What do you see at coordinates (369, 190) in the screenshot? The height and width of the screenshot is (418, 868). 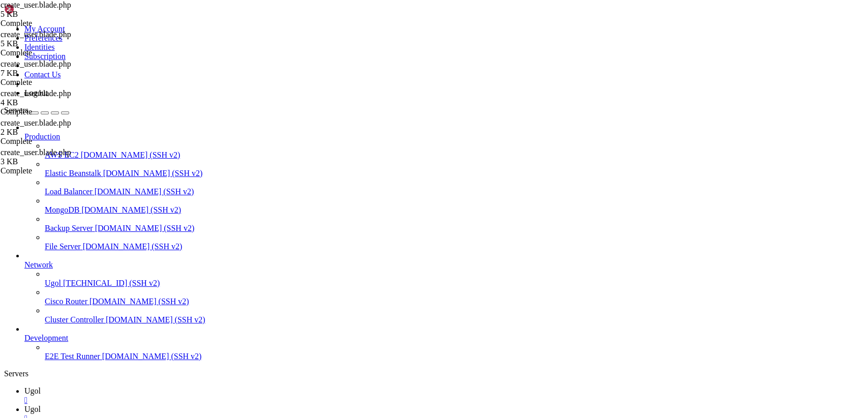 I see `x-row: To see these additional updates run: apt list --upgradable` at bounding box center [369, 190].